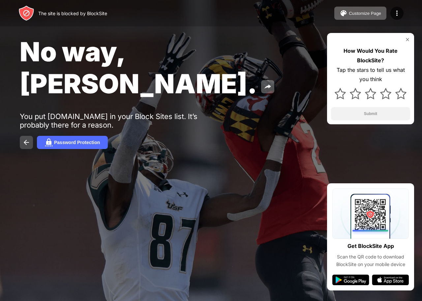 The height and width of the screenshot is (301, 422). Describe the element at coordinates (371, 75) in the screenshot. I see `div: Tap the stars to tell us what you think` at that location.